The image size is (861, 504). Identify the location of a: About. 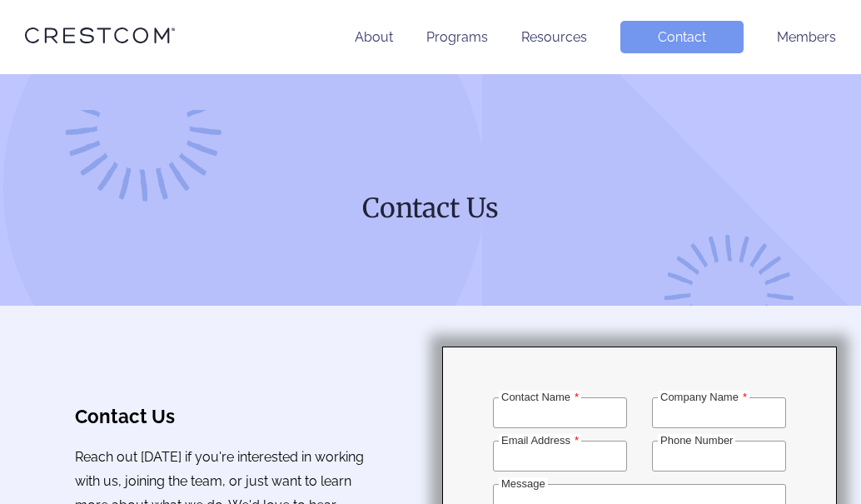
(373, 36).